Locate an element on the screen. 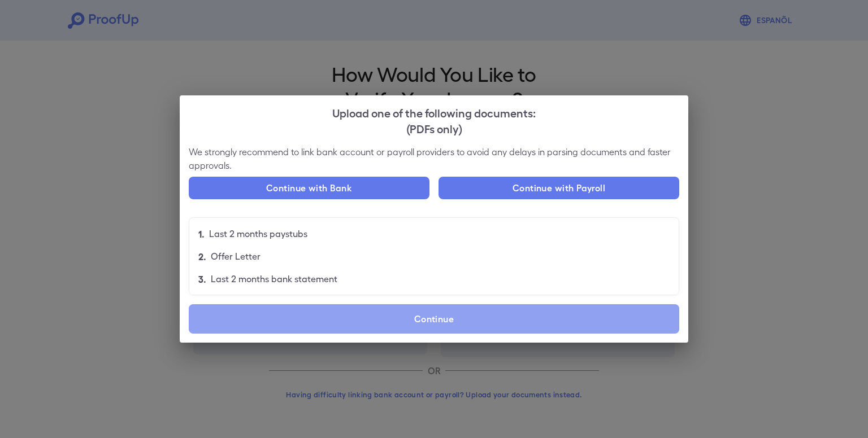 This screenshot has width=868, height=438. p: 3. is located at coordinates (202, 279).